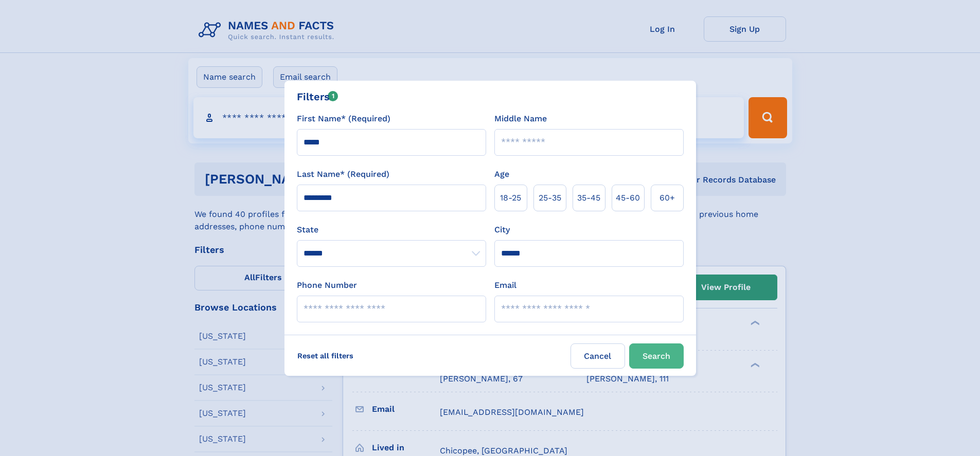 Image resolution: width=980 pixels, height=456 pixels. Describe the element at coordinates (344, 118) in the screenshot. I see `label: First Name* (Required)` at that location.